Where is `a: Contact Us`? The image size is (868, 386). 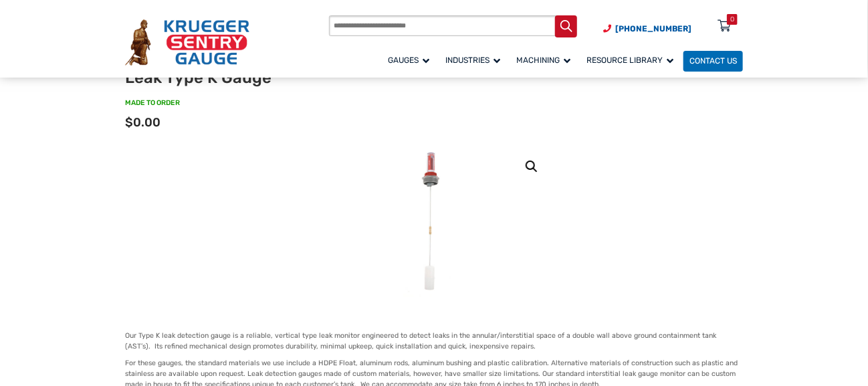 a: Contact Us is located at coordinates (713, 61).